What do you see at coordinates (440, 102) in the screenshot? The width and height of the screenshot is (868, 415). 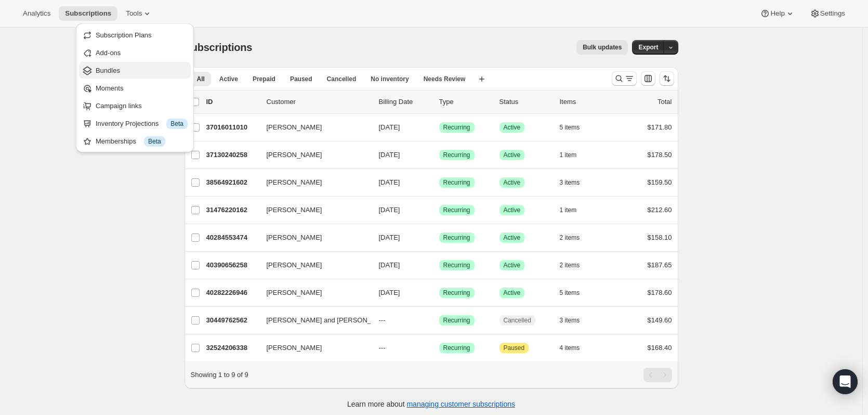 I see `div: IDCustomerBilling DateTypeStatusItemsTotal` at bounding box center [440, 102].